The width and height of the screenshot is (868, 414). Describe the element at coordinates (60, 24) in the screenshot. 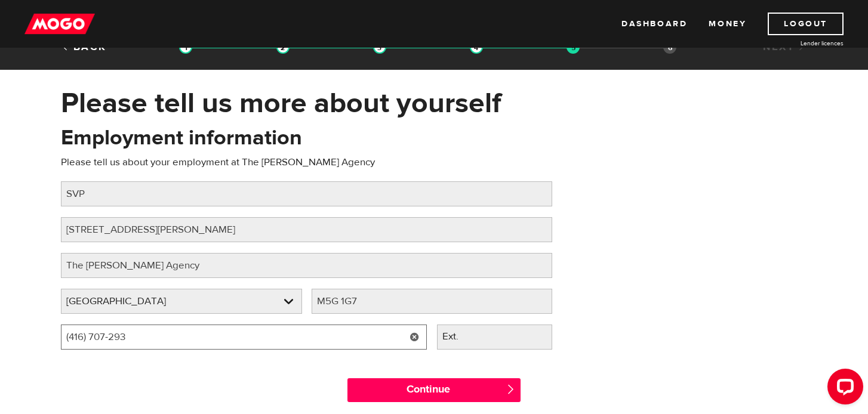

I see `img: mogo_logo-11ee424be714fa7cbb0f0f49df9e16ec.png` at that location.